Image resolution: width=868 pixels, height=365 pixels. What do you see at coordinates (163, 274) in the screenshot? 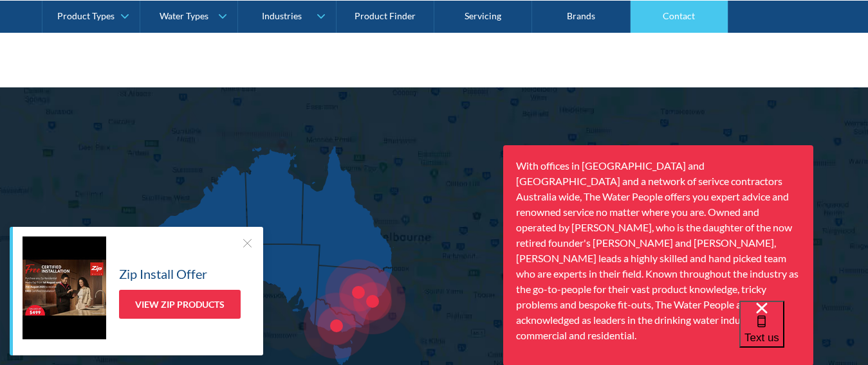
I see `h5: Zip Install Offer` at bounding box center [163, 274].